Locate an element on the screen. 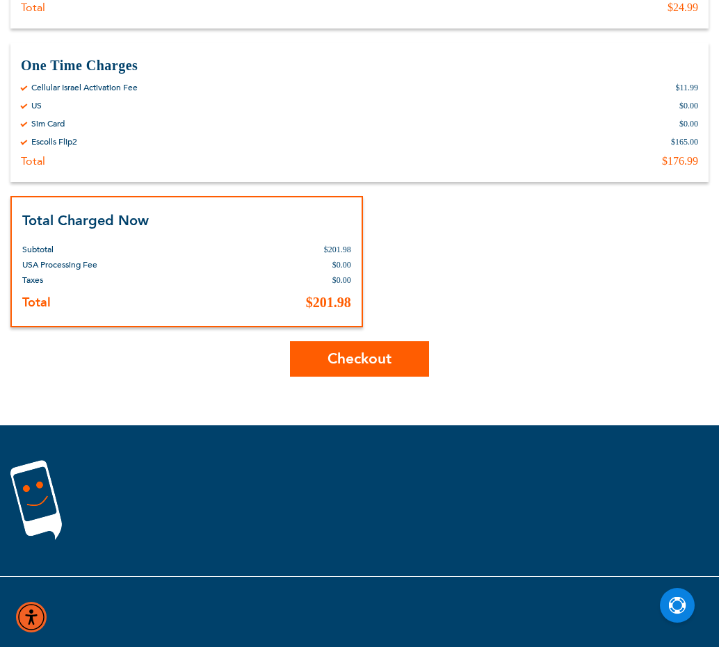  div: $176.99 is located at coordinates (680, 161).